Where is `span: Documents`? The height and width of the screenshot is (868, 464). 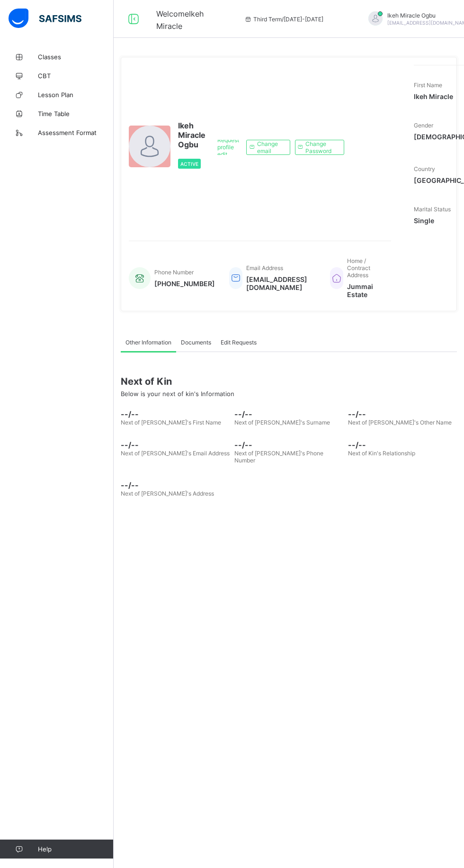 span: Documents is located at coordinates (196, 342).